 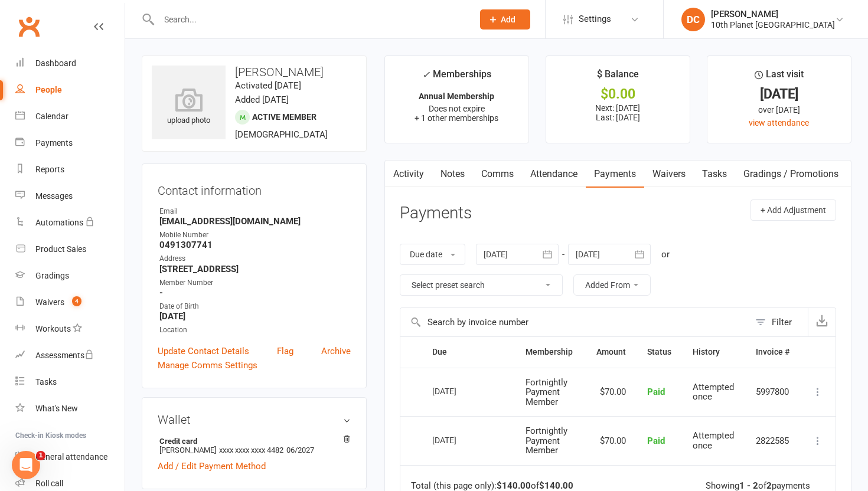 I want to click on strong: $140.00, so click(x=514, y=485).